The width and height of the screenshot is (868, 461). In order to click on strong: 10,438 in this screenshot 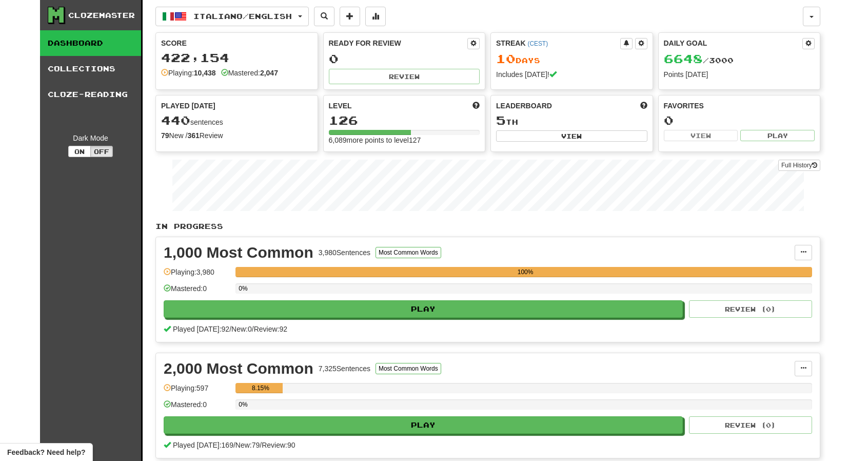, I will do `click(205, 73)`.